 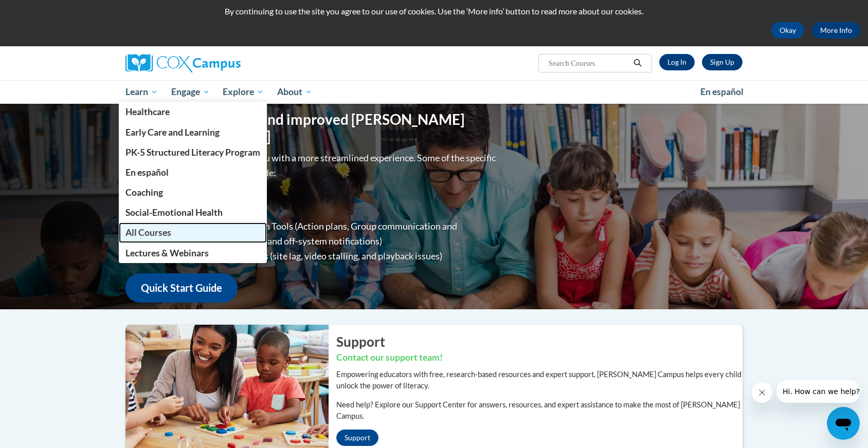 What do you see at coordinates (676, 63) in the screenshot?
I see `a: Log In` at bounding box center [676, 63].